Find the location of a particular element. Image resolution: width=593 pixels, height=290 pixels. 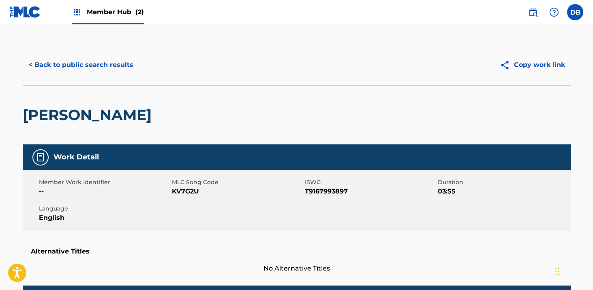

span: KV7G2U is located at coordinates (237, 191).